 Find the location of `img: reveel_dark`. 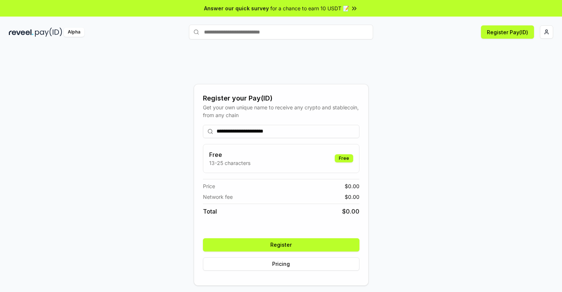

img: reveel_dark is located at coordinates (21, 32).